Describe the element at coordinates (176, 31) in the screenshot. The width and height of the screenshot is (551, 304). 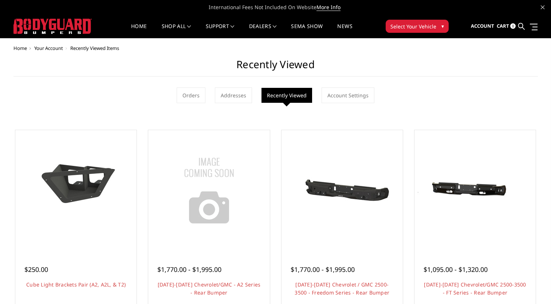
I see `a: shop all` at that location.